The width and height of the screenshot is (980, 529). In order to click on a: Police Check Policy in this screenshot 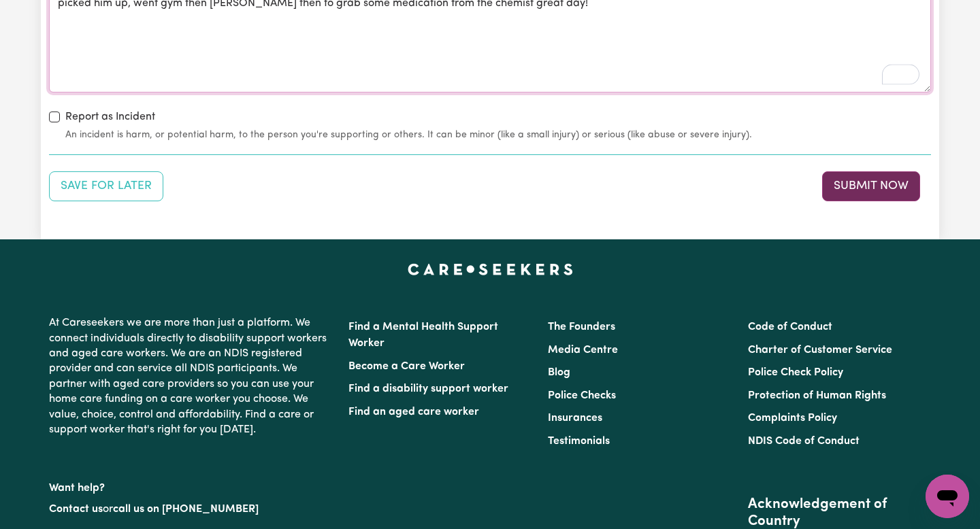, I will do `click(796, 373)`.